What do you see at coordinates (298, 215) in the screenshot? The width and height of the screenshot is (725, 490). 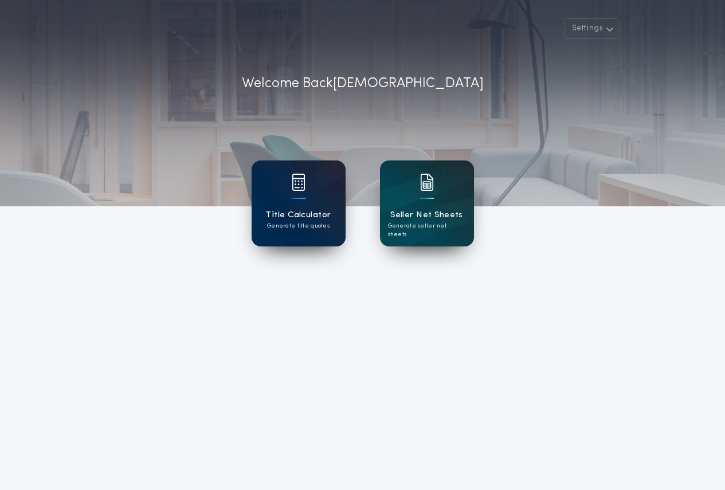 I see `h1: Title Calculator` at bounding box center [298, 215].